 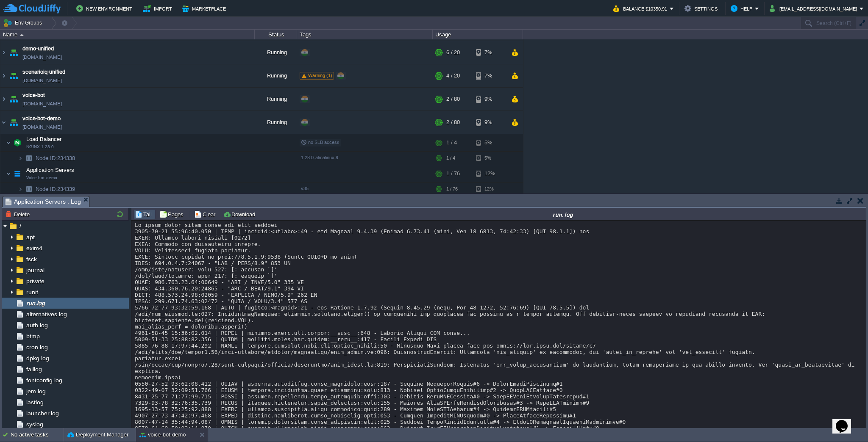 I want to click on span: jem.log, so click(x=35, y=391).